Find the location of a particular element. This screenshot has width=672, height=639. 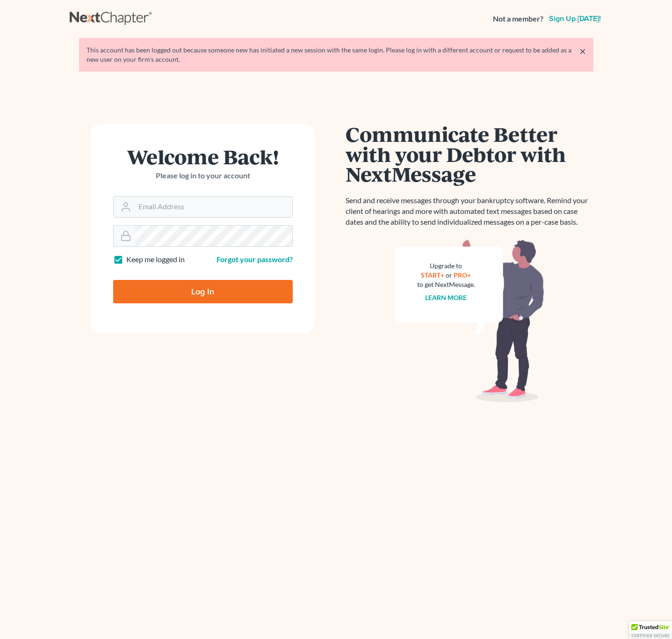

span: or is located at coordinates (449, 275).